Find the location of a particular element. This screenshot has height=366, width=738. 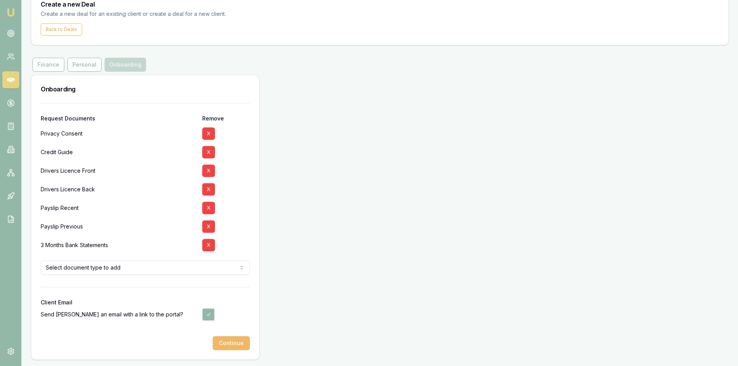

div: Remove is located at coordinates (226, 119).